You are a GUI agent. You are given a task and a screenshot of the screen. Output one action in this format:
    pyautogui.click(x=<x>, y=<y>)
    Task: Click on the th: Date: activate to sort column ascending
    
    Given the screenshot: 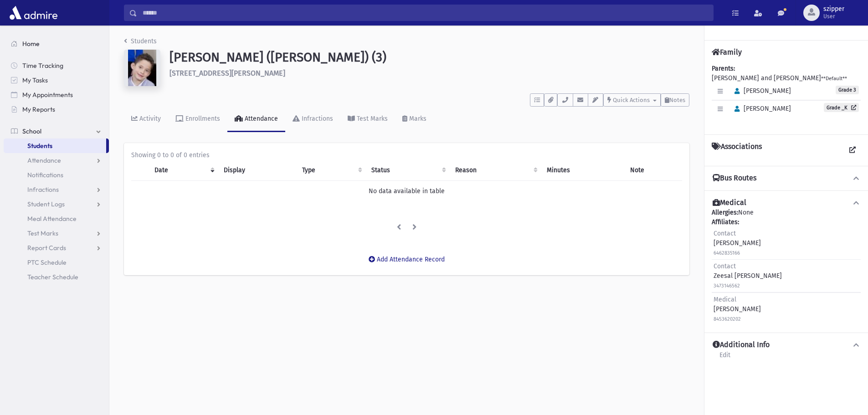 What is the action you would take?
    pyautogui.click(x=183, y=171)
    